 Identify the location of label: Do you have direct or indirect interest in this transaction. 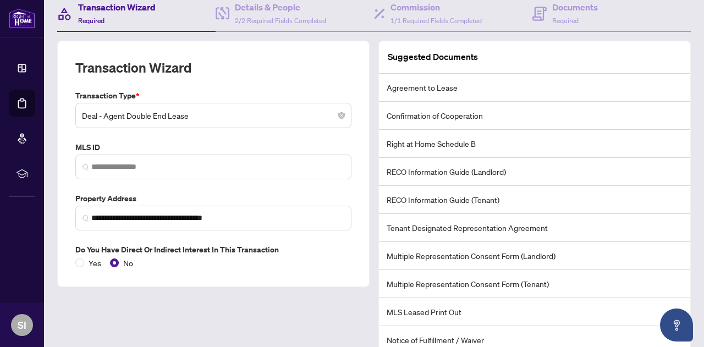
(214, 250).